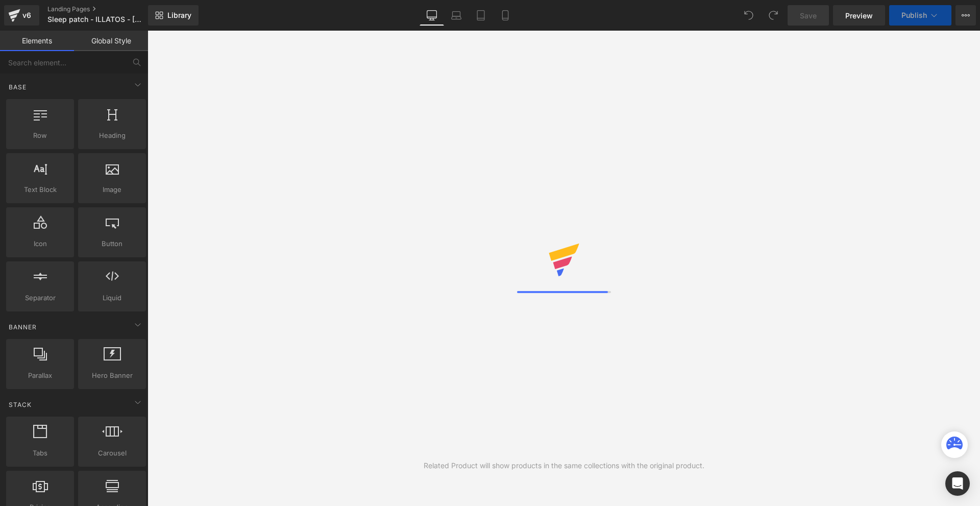  What do you see at coordinates (111, 41) in the screenshot?
I see `a: Global Style` at bounding box center [111, 41].